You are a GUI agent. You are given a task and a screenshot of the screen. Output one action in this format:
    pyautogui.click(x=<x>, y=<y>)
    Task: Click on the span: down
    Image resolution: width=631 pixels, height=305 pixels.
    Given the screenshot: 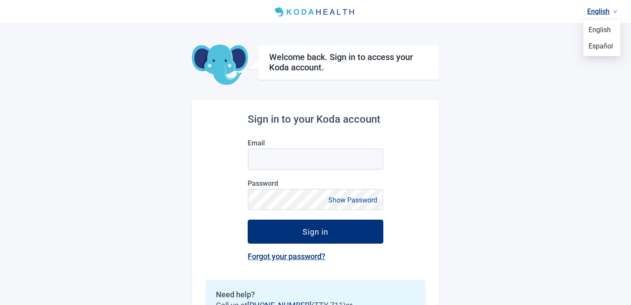 What is the action you would take?
    pyautogui.click(x=615, y=12)
    